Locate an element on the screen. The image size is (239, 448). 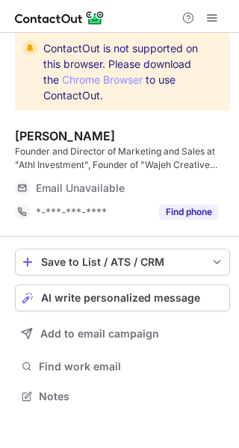
div: Founder and Director of Marketing and Sales at "Athl Investment", Founder of "Wajeh Creative Agen... is located at coordinates (122, 158).